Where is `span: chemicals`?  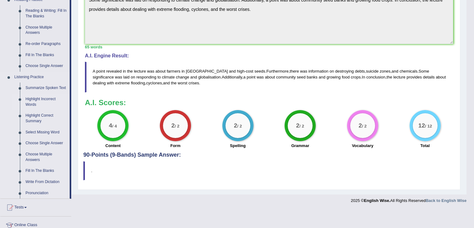
span: chemicals is located at coordinates (408, 71).